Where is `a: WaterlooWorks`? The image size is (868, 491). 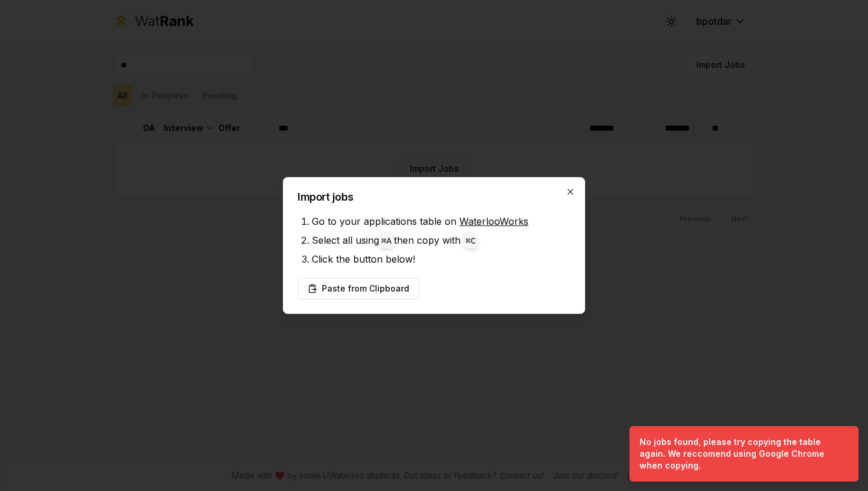
a: WaterlooWorks is located at coordinates (494, 221).